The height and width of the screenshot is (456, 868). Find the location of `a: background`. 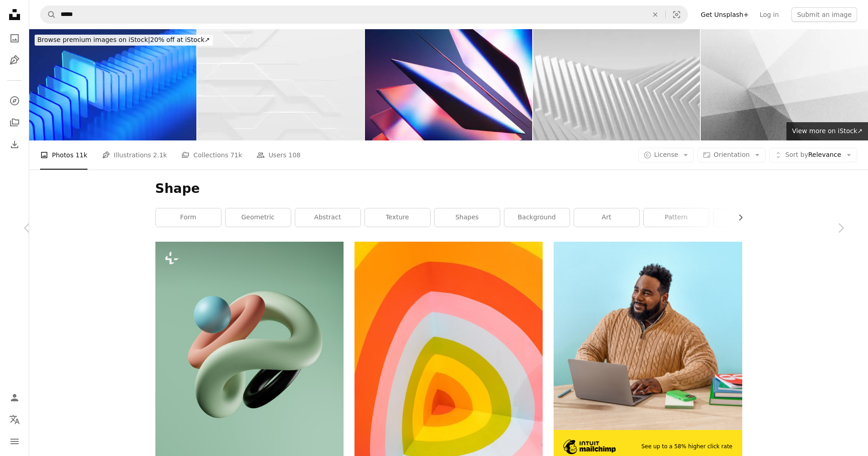

a: background is located at coordinates (537, 218).